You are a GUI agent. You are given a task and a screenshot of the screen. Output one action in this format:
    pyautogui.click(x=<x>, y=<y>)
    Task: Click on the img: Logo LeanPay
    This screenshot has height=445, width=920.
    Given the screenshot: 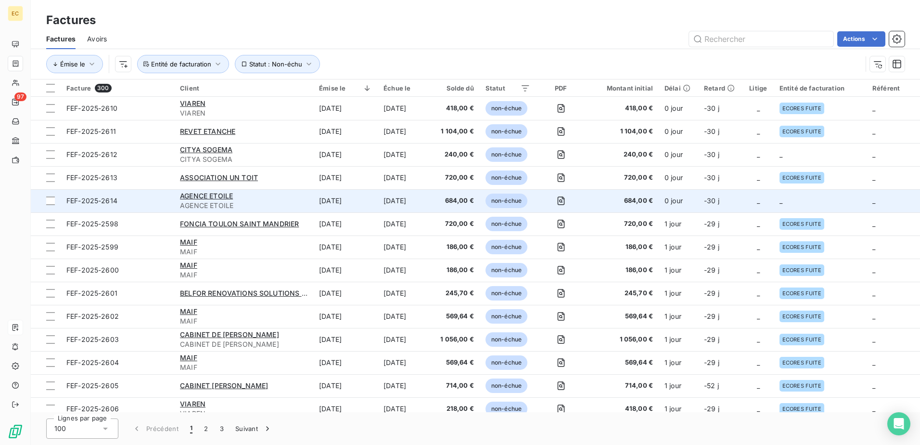 What is the action you would take?
    pyautogui.click(x=15, y=431)
    